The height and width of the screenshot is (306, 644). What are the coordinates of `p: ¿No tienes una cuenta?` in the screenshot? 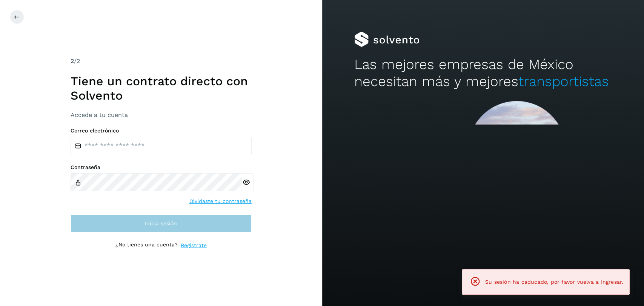 It's located at (147, 246).